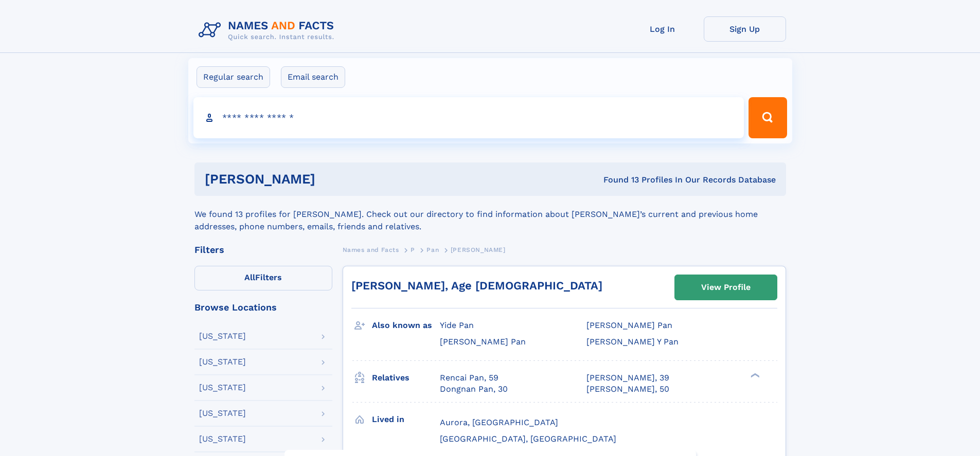 This screenshot has width=980, height=456. Describe the element at coordinates (726, 287) in the screenshot. I see `a: View Profile` at that location.